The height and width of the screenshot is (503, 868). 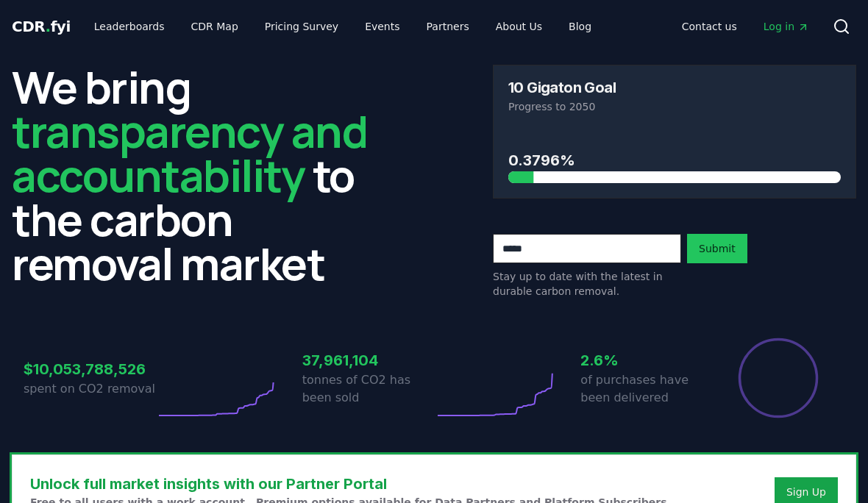 I want to click on h3: 10 Gigaton Goal, so click(x=562, y=87).